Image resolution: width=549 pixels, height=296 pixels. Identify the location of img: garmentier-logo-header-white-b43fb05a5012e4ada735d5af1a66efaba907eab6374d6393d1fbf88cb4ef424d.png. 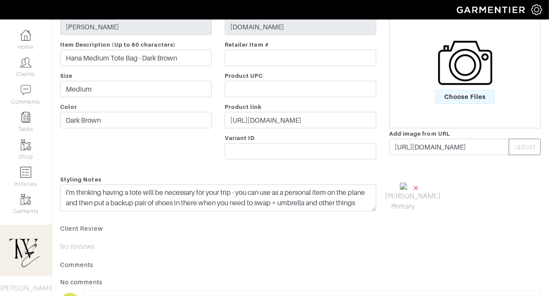
(491, 10).